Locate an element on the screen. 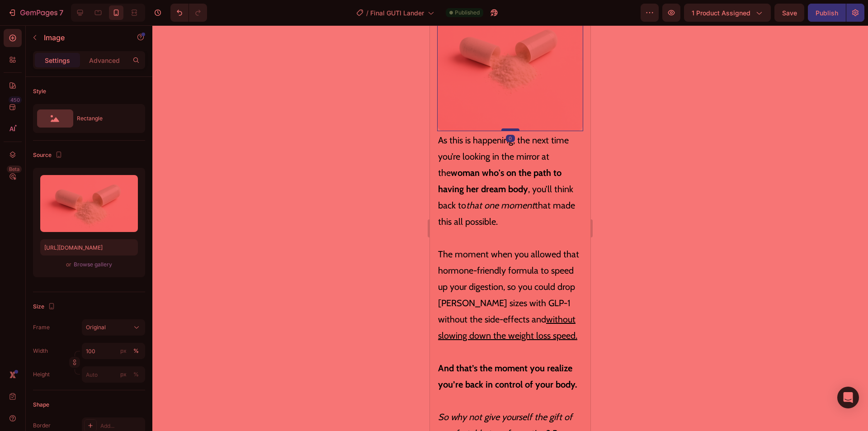 Image resolution: width=868 pixels, height=431 pixels. span: Original is located at coordinates (96, 327).